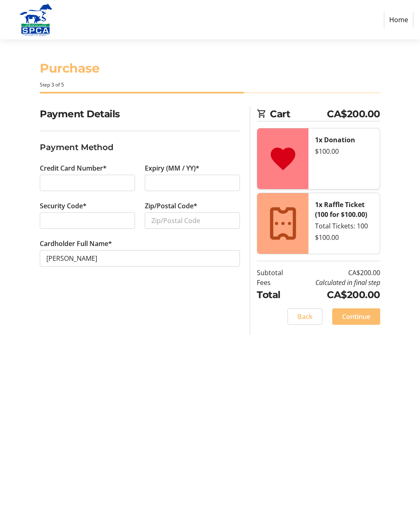  Describe the element at coordinates (171, 206) in the screenshot. I see `label: Zip/Postal Code*` at that location.